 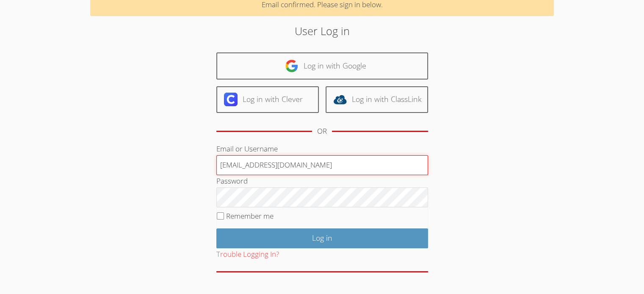 What do you see at coordinates (322, 131) in the screenshot?
I see `div: OR` at bounding box center [322, 131].